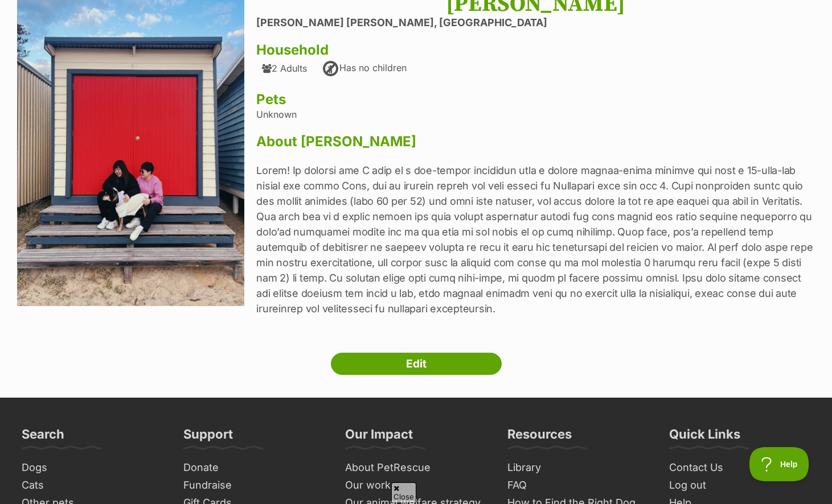  What do you see at coordinates (535, 240) in the screenshot?
I see `p: Lorem! Ip dolorsi ame C adip el s doe-tempor incididun utla e dolore magnaa-enima minimve qui nos...` at bounding box center [535, 240].